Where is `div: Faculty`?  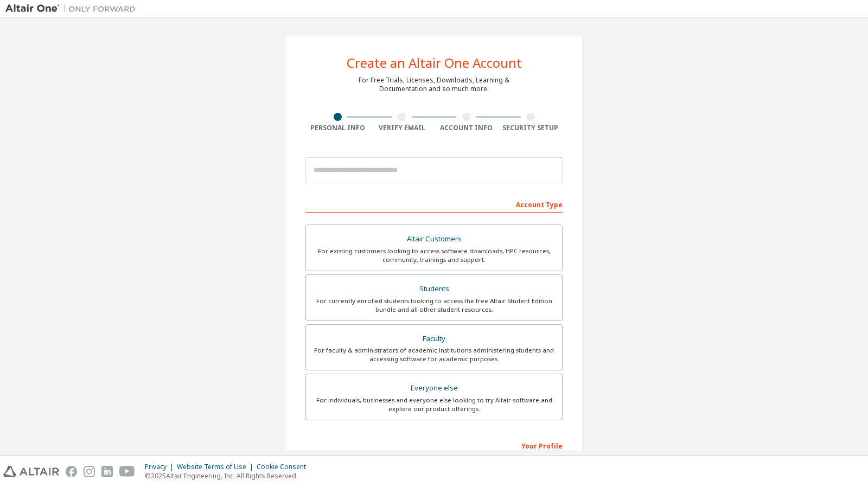
div: Faculty is located at coordinates (434, 339).